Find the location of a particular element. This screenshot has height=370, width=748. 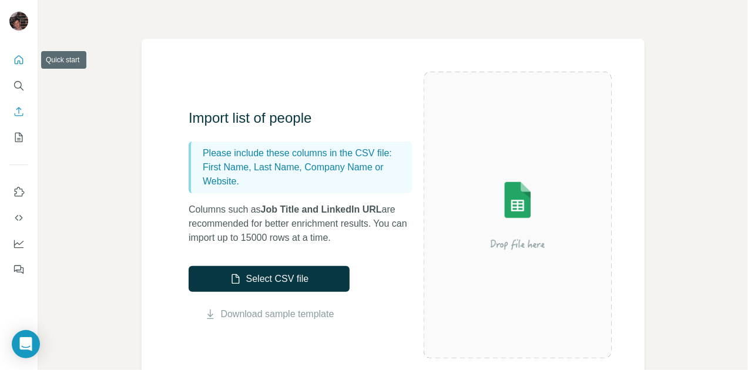

button: Use Surfe API is located at coordinates (19, 218).